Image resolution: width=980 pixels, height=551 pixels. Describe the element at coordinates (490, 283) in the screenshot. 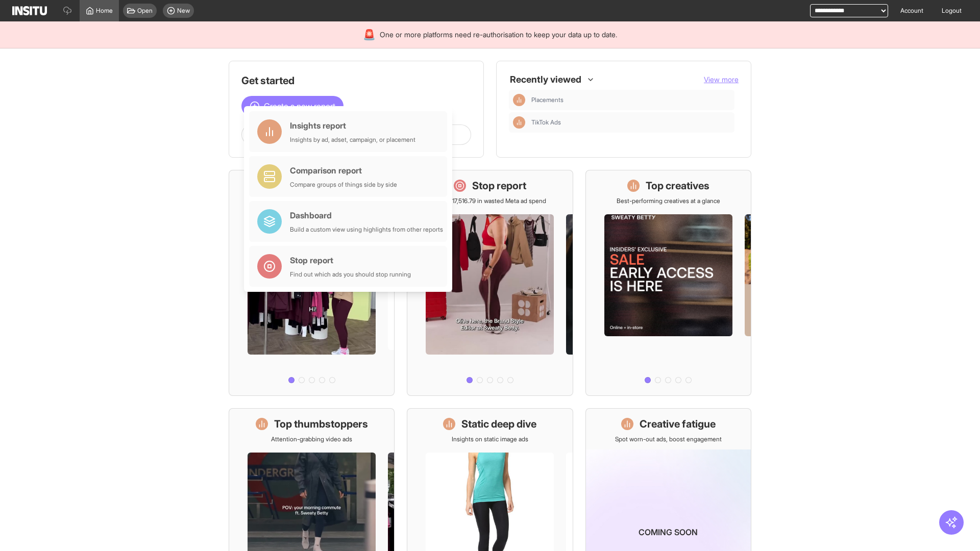

I see `a: Stop reportSave £17,516.79 in wasted Meta ad spend` at that location.